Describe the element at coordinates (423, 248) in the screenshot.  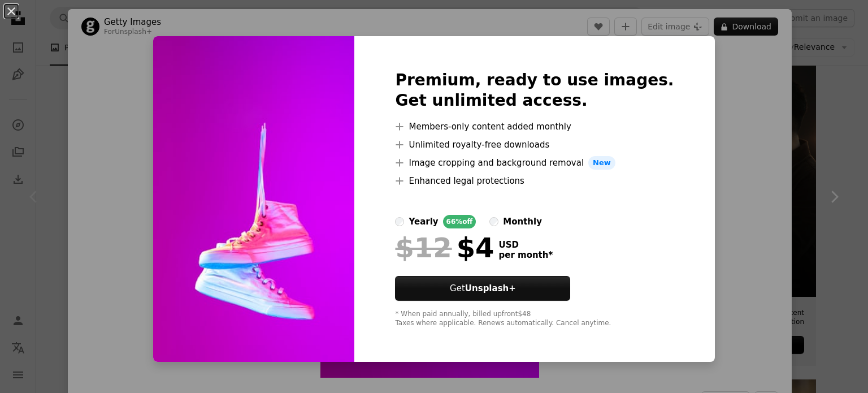
I see `span: $12` at that location.